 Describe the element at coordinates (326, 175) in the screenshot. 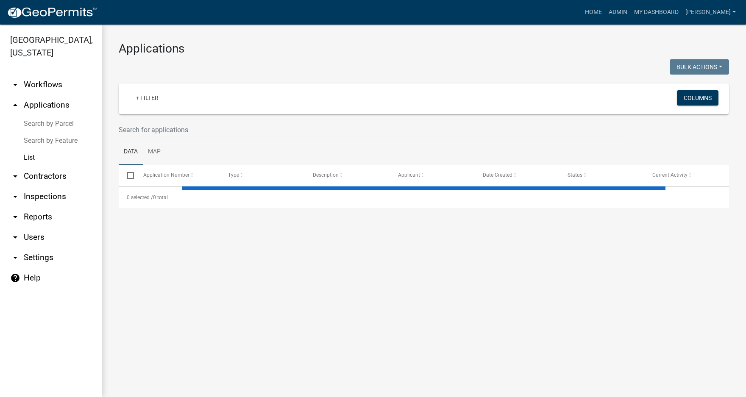

I see `span: Description` at that location.